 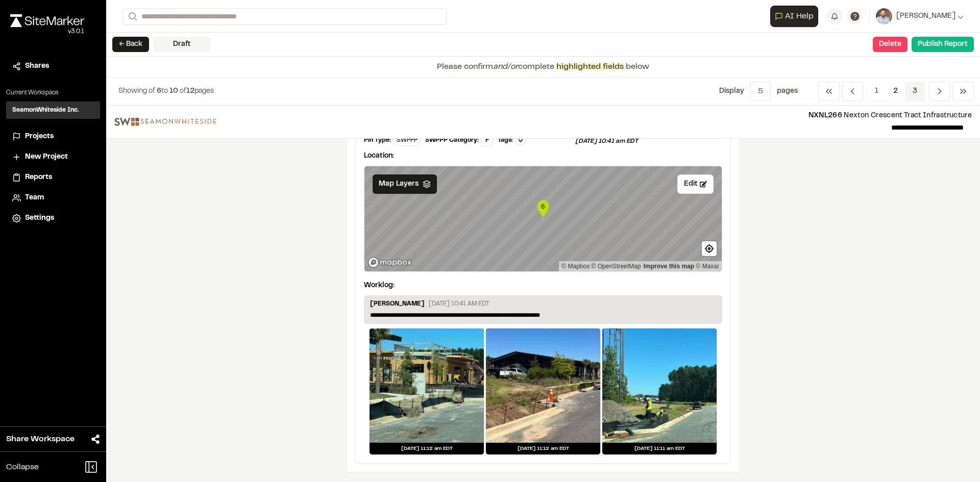 I want to click on div: Tags:, so click(x=505, y=140).